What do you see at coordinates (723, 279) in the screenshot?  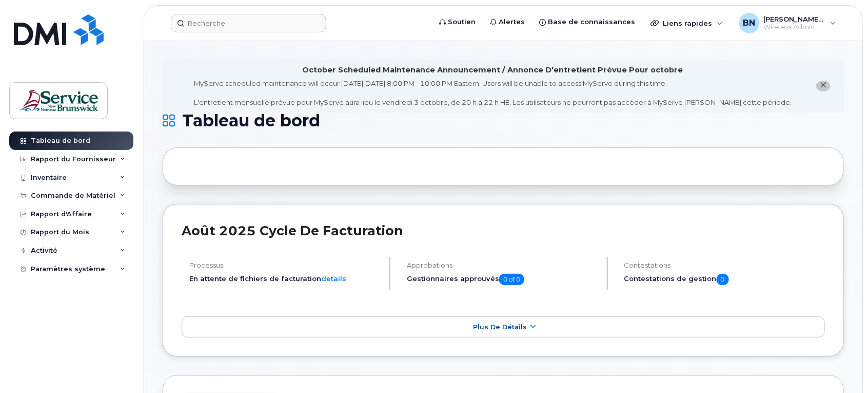 I see `span: 0` at bounding box center [723, 279].